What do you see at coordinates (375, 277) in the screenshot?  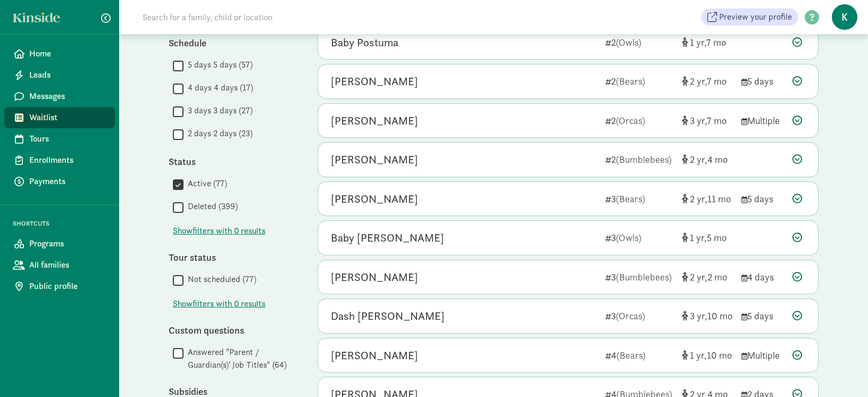 I see `div: David Coston` at bounding box center [375, 277].